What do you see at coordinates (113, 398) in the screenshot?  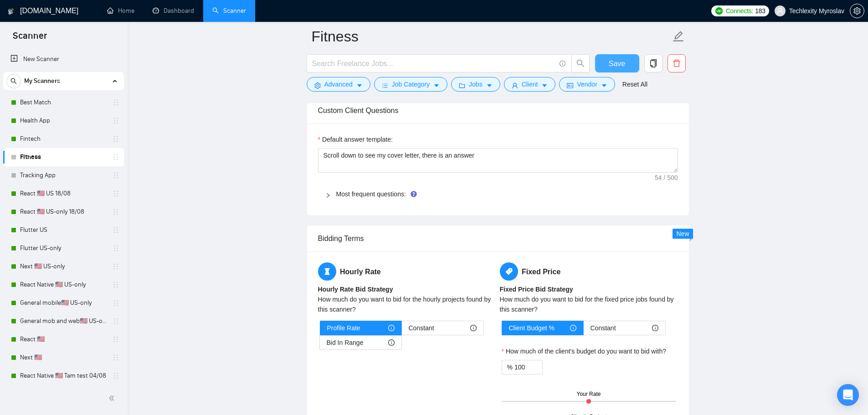 I see `span: double-left` at bounding box center [113, 398].